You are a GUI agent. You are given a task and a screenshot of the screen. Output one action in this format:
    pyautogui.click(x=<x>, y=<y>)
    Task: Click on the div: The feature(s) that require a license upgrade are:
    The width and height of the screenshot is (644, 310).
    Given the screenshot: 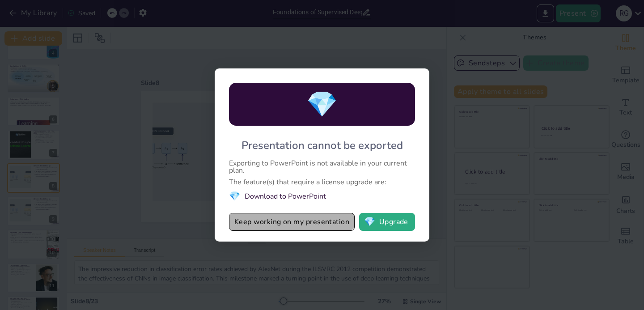 What is the action you would take?
    pyautogui.click(x=322, y=182)
    